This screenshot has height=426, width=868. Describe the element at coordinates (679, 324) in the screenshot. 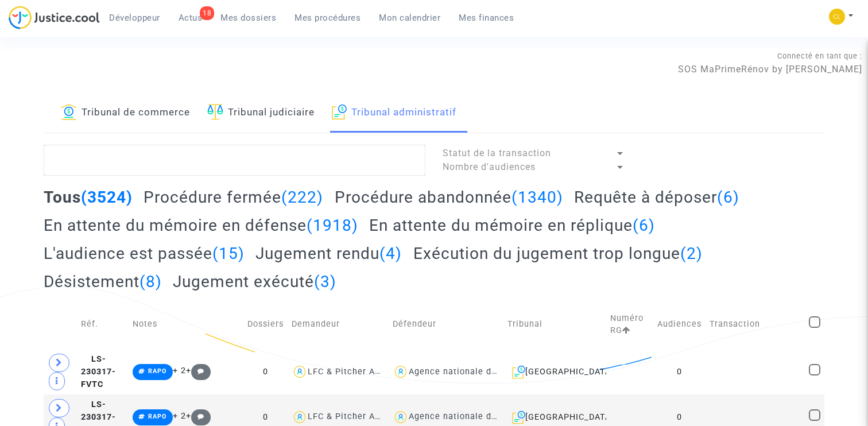

I see `td: Audiences` at that location.